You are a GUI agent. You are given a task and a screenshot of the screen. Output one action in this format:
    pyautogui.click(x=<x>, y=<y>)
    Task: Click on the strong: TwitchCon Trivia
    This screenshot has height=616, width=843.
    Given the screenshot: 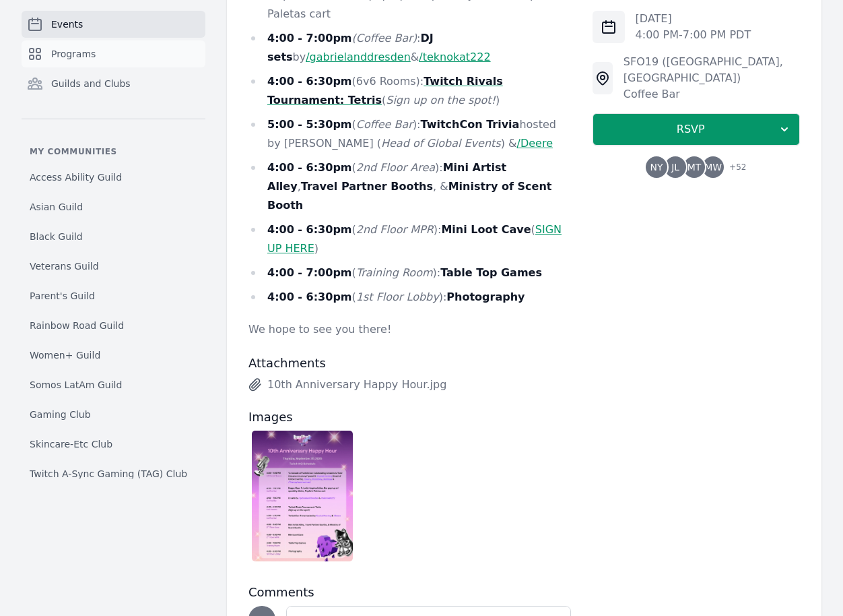 What is the action you would take?
    pyautogui.click(x=470, y=124)
    